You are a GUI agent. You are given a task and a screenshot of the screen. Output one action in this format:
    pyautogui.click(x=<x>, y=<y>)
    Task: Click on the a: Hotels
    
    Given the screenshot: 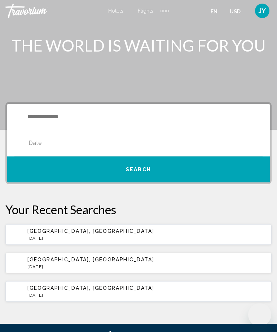 What is the action you would take?
    pyautogui.click(x=116, y=11)
    